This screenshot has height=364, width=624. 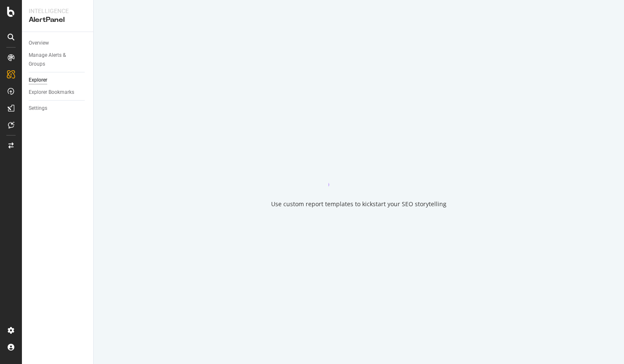 I want to click on div: Overview, so click(x=39, y=43).